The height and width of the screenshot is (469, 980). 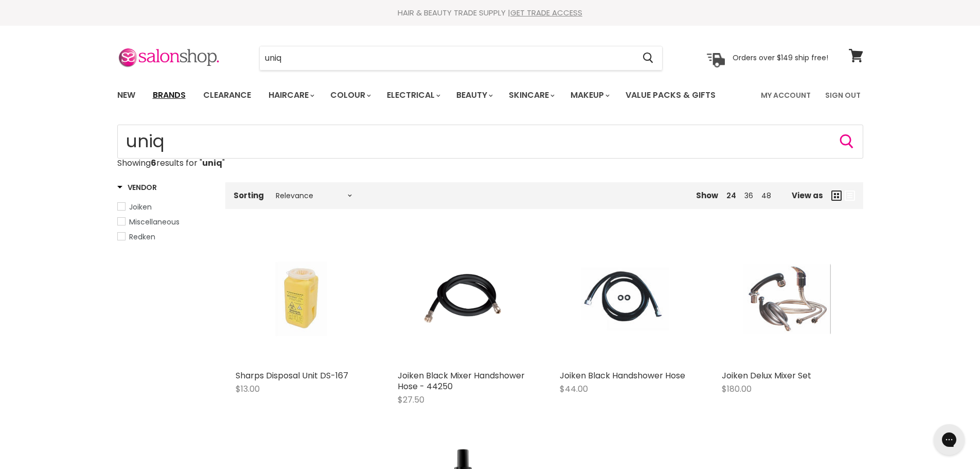 I want to click on span: Vendor, so click(x=137, y=187).